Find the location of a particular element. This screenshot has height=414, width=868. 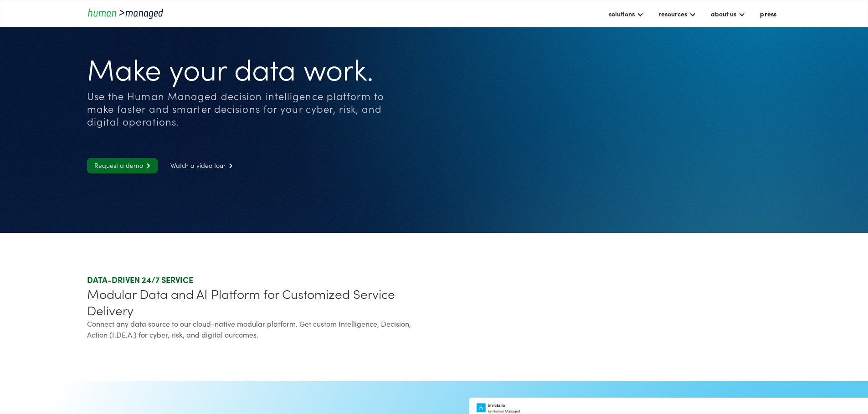

div: about us is located at coordinates (724, 14).